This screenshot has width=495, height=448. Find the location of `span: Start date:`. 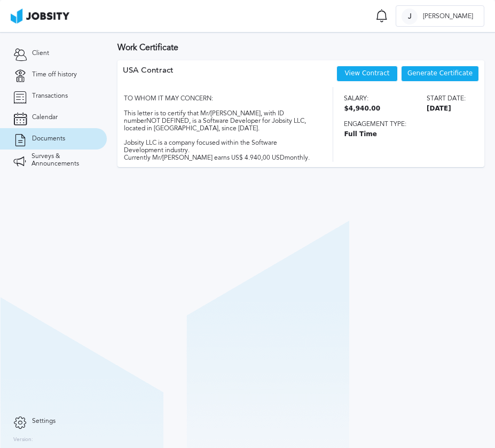

span: Start date: is located at coordinates (446, 99).